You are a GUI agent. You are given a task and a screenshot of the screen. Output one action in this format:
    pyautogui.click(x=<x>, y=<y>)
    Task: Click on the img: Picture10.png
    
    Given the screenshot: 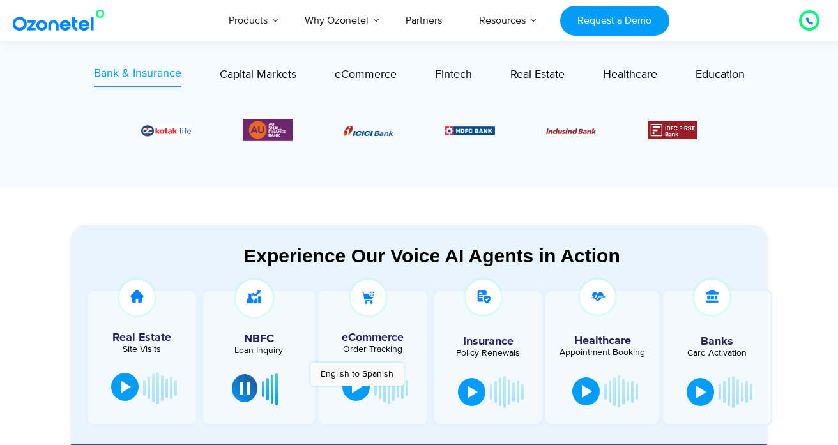 What is the action you would take?
    pyautogui.click(x=571, y=130)
    